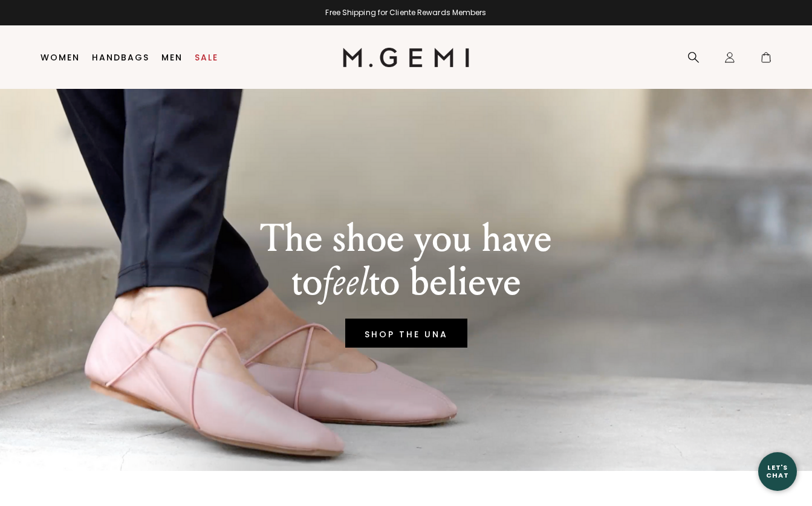  Describe the element at coordinates (406, 282) in the screenshot. I see `p: to to believe` at that location.